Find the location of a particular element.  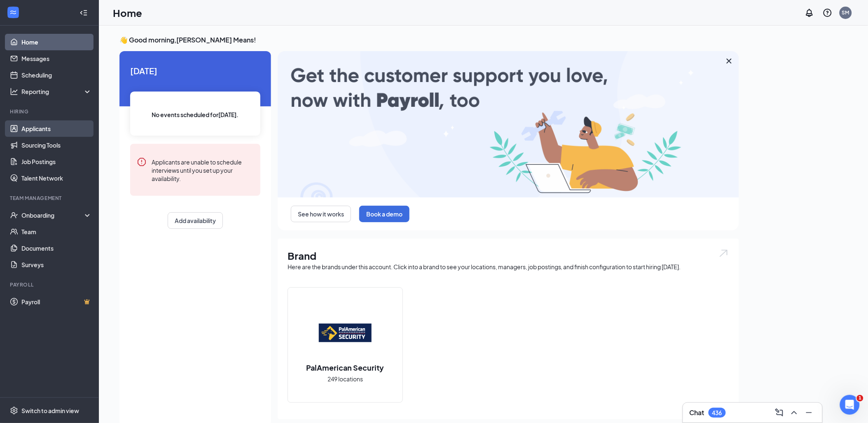

div: Hiring is located at coordinates (50, 111).